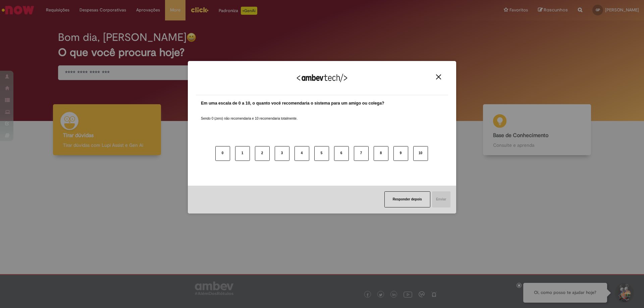 This screenshot has height=308, width=644. Describe the element at coordinates (438, 77) in the screenshot. I see `button: Close` at that location.